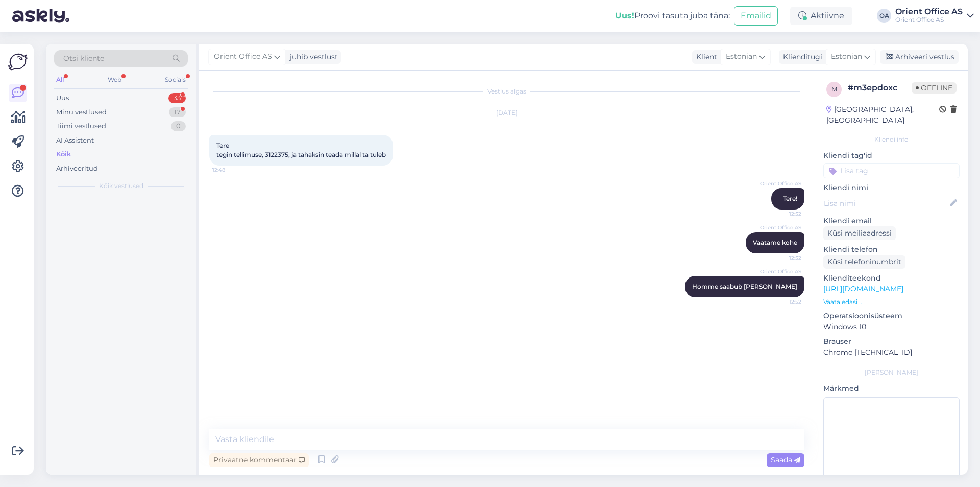  What do you see at coordinates (77, 168) in the screenshot?
I see `div: Arhiveeritud` at bounding box center [77, 168].